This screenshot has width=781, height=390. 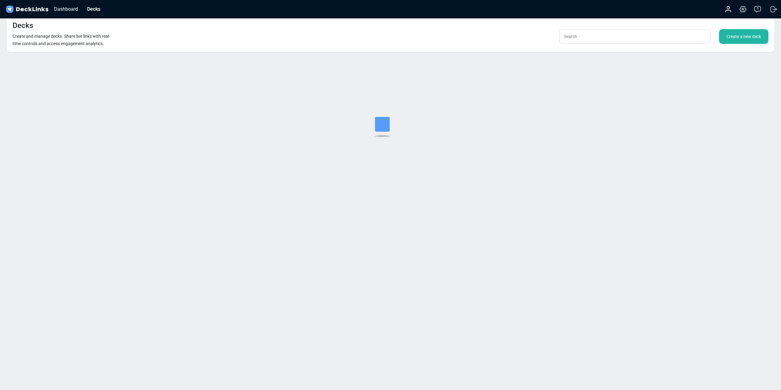 I want to click on div: Decks, so click(x=94, y=9).